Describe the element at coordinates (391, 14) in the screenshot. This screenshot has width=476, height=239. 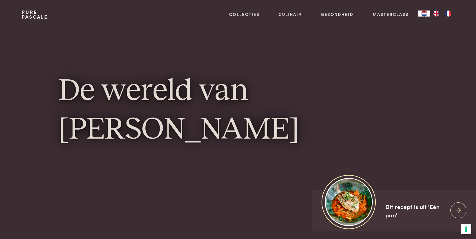
I see `a: Masterclass` at that location.